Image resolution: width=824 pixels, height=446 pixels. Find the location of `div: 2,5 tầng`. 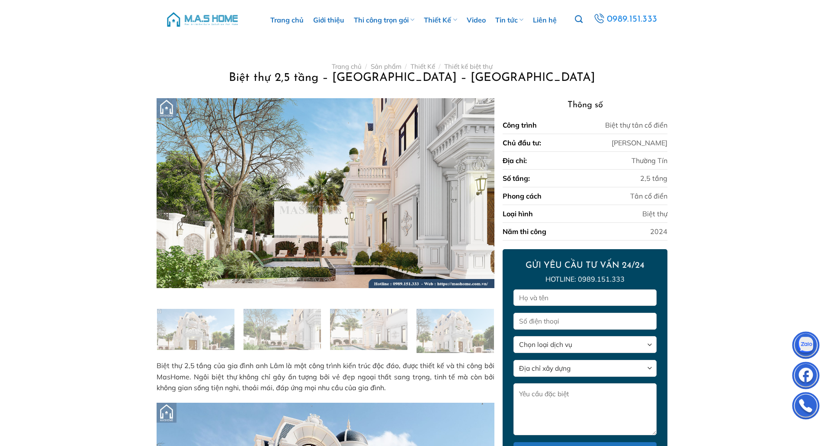

div: 2,5 tầng is located at coordinates (654, 178).